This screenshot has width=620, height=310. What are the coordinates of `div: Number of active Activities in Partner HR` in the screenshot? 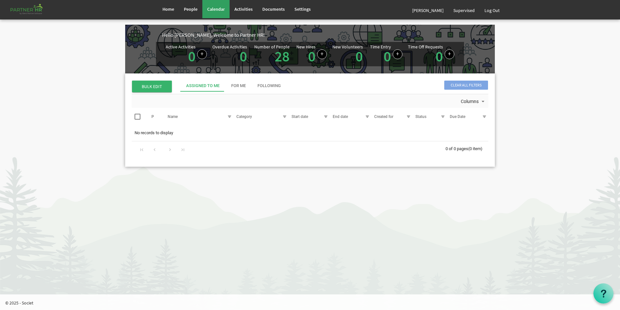 It's located at (186, 54).